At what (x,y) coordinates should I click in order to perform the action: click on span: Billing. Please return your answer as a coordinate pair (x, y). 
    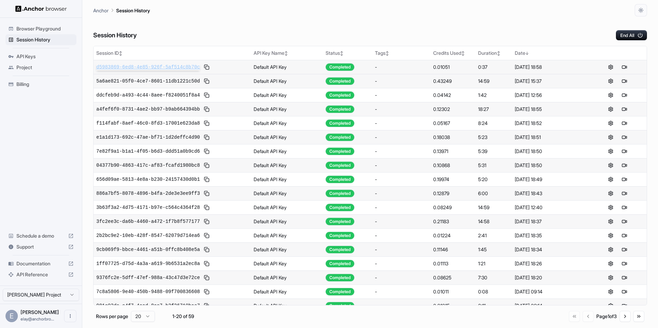
    Looking at the image, I should click on (45, 84).